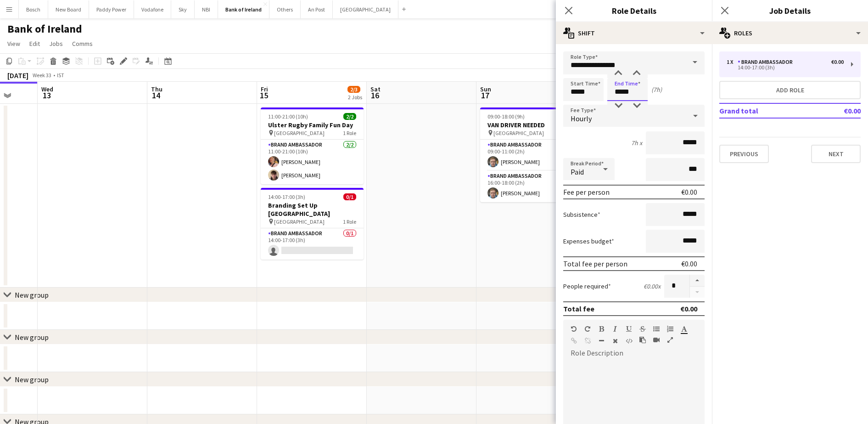 This screenshot has width=868, height=424. I want to click on button: Redo, so click(588, 329).